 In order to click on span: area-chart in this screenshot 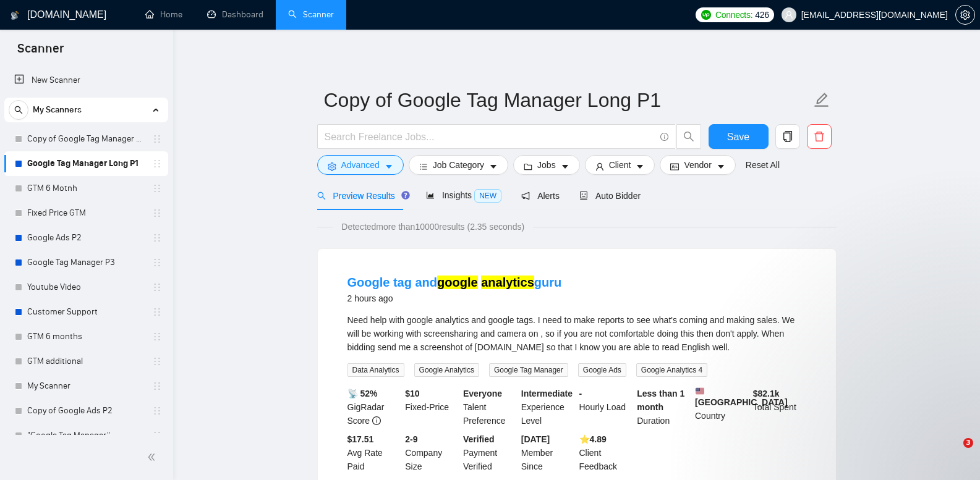, I will do `click(430, 195)`.